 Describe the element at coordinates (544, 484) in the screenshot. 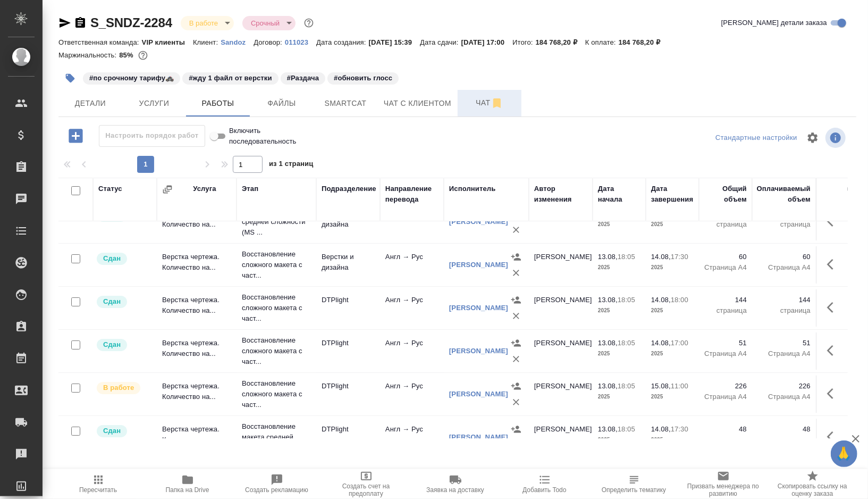

I see `button: Добавить Todo` at that location.